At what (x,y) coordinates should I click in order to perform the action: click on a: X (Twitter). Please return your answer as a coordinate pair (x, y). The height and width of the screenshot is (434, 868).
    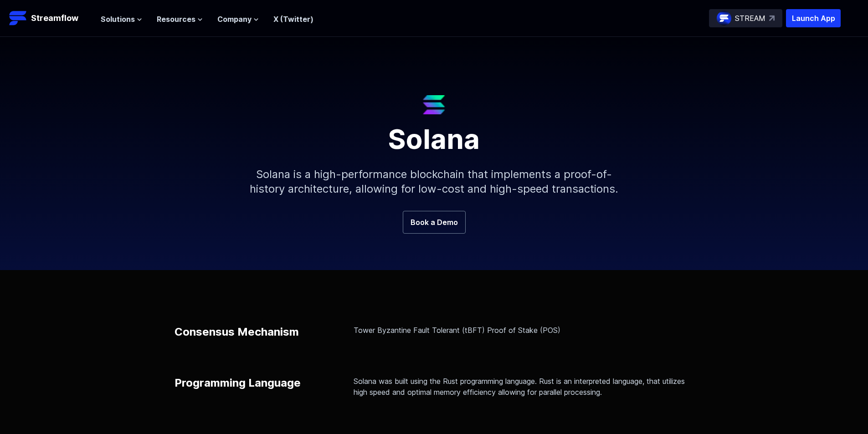
    Looking at the image, I should click on (294, 19).